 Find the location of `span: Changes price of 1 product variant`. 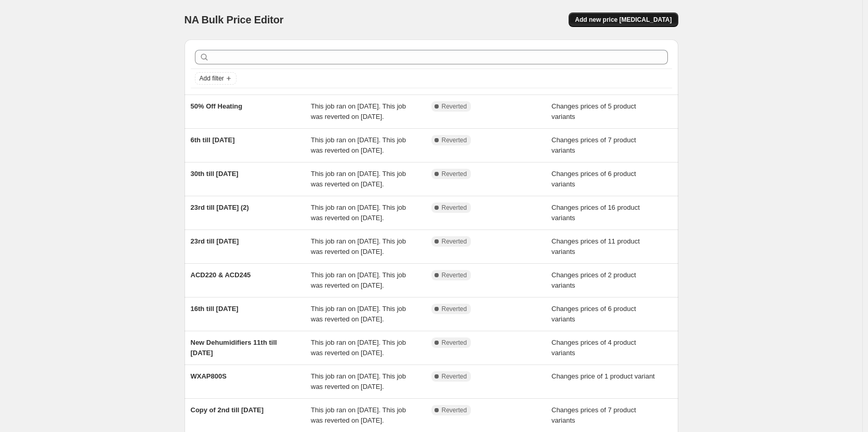

span: Changes price of 1 product variant is located at coordinates (603, 376).